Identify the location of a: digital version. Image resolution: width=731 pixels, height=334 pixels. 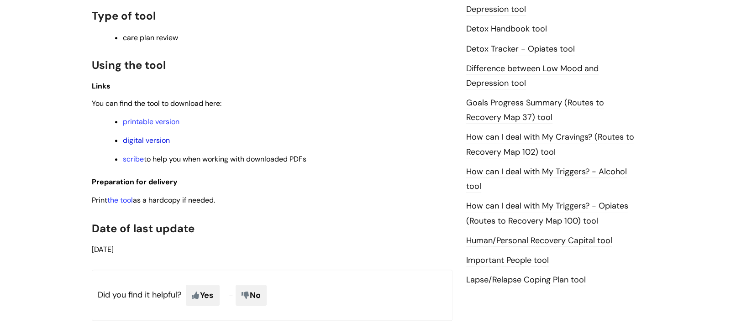
(146, 140).